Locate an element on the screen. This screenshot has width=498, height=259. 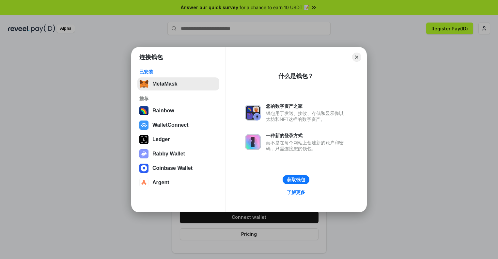
div: Ledger is located at coordinates (161, 139).